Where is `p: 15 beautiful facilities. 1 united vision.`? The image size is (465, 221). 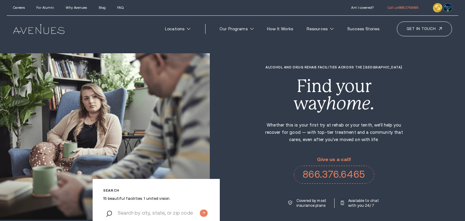
p: 15 beautiful facilities. 1 united vision. is located at coordinates (156, 199).